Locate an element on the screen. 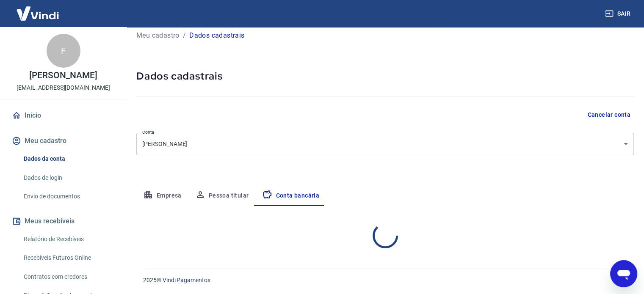 Image resolution: width=644 pixels, height=294 pixels. button: Cancelar conta is located at coordinates (609, 115).